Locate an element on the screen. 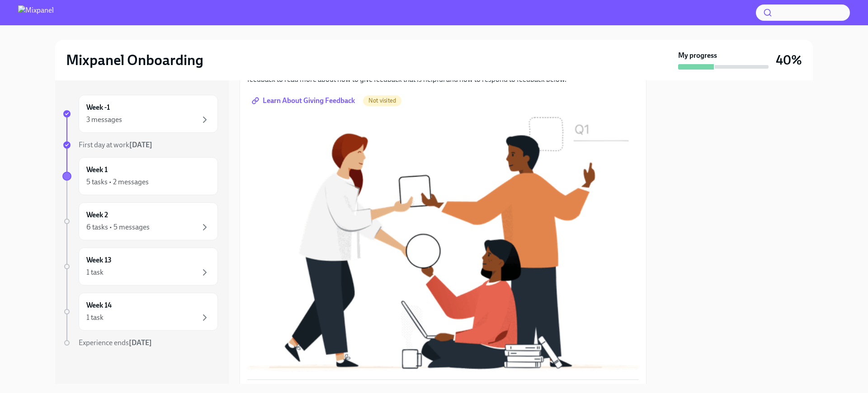  span: Not visited is located at coordinates (382, 100).